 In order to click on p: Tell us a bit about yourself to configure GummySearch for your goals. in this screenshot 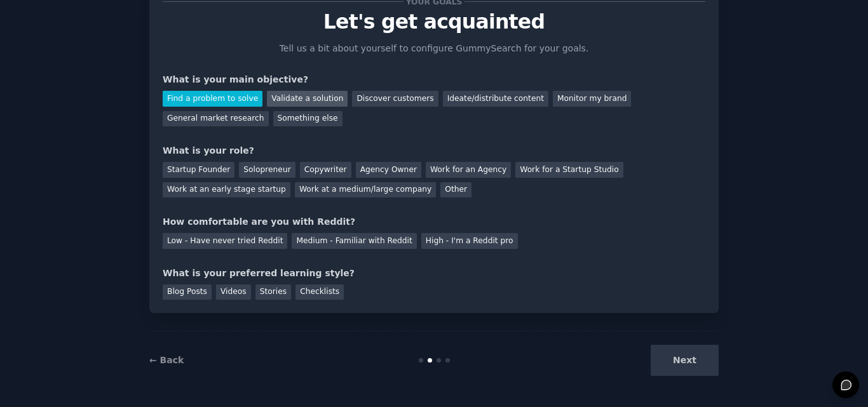, I will do `click(434, 48)`.